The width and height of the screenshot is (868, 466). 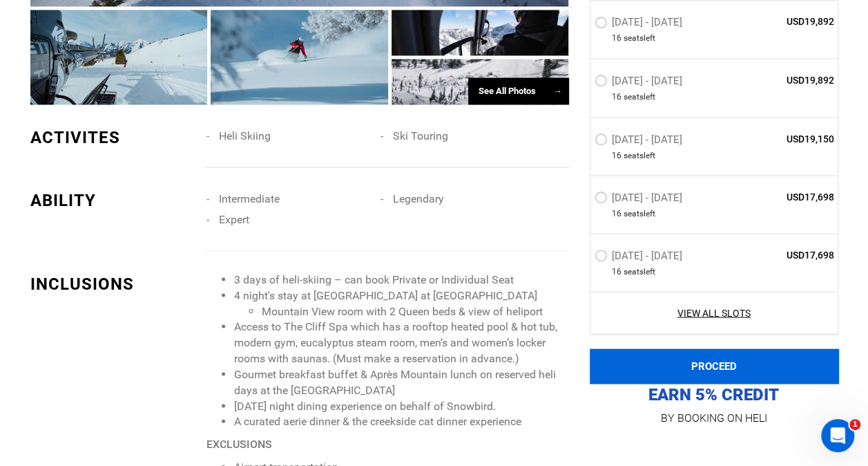 I want to click on span: Intermediate, so click(x=249, y=197).